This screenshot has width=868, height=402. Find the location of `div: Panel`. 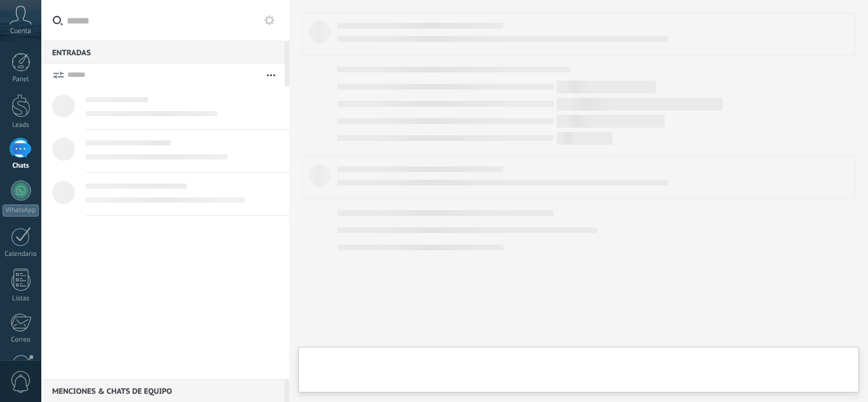

div: Panel is located at coordinates (21, 80).